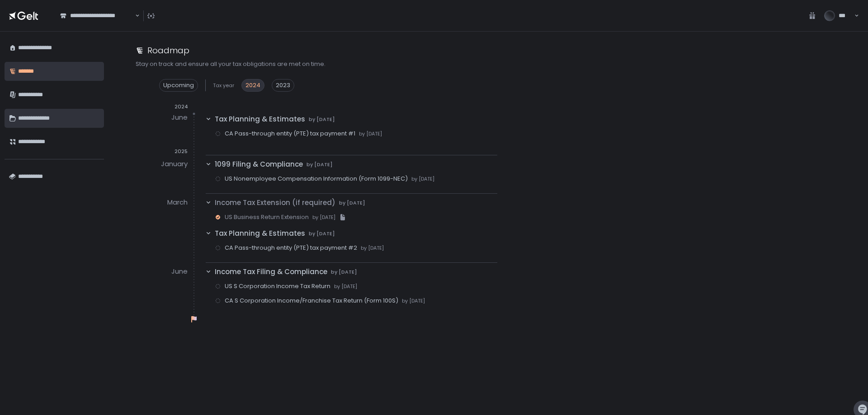 The height and width of the screenshot is (415, 868). Describe the element at coordinates (496, 64) in the screenshot. I see `div: Stay on track and ensure all your tax obligations are met on time.` at that location.